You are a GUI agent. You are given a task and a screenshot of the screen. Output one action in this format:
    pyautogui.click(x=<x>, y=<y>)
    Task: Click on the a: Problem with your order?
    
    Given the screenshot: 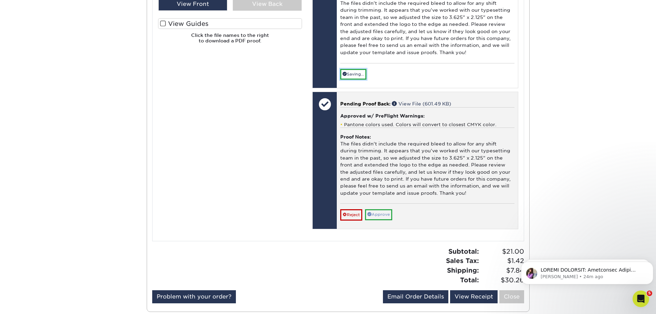 What is the action you would take?
    pyautogui.click(x=194, y=296)
    